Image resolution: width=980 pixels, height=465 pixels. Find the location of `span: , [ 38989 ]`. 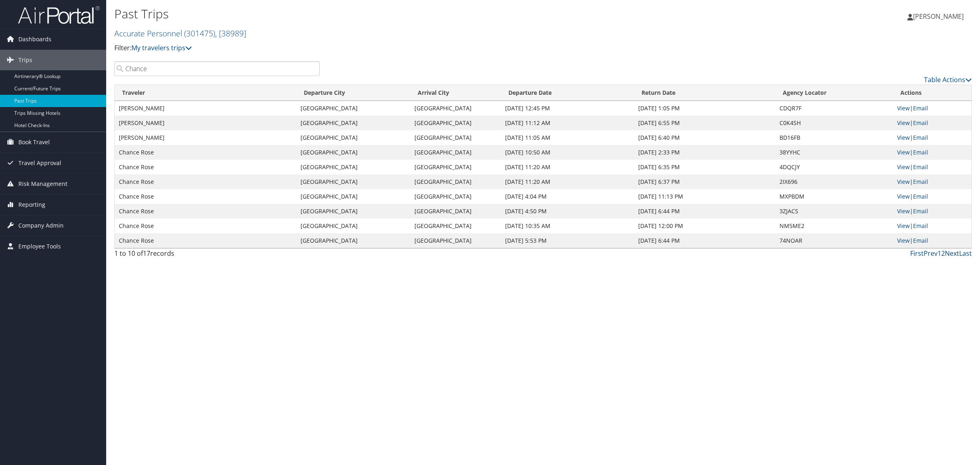

span: , [ 38989 ] is located at coordinates (231, 33).